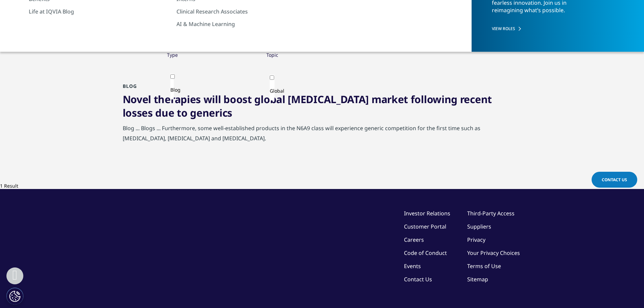 This screenshot has height=308, width=644. Describe the element at coordinates (413, 266) in the screenshot. I see `a: Events` at that location.